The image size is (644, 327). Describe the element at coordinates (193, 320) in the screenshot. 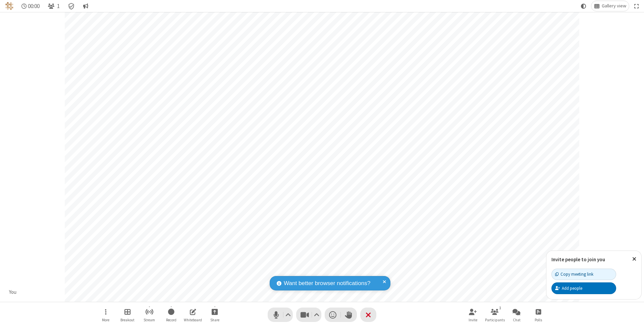

I see `span: Whiteboard` at that location.